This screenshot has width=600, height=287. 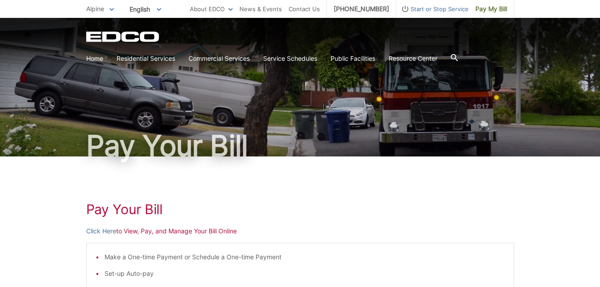 I want to click on li: Set-up Auto-pay, so click(x=305, y=273).